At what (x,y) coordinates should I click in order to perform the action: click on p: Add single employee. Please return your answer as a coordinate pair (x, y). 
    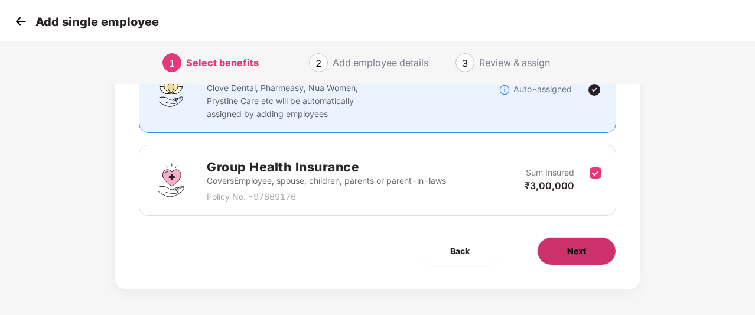
    Looking at the image, I should click on (97, 22).